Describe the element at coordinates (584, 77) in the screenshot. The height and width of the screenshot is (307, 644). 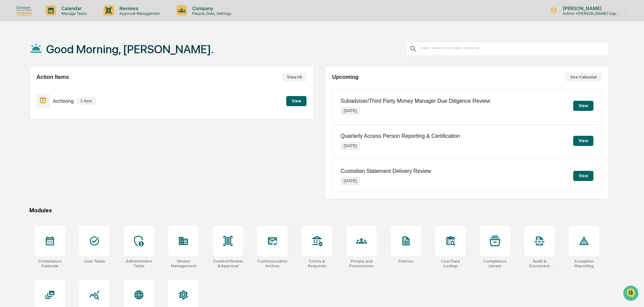
I see `a: See Calendar` at that location.